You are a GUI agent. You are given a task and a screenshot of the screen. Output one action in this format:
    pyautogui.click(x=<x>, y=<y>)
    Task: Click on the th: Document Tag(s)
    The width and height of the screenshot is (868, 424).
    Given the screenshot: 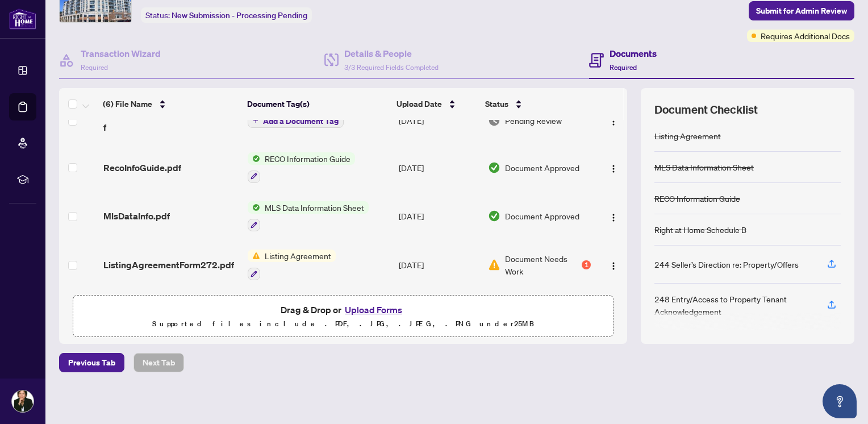 What is the action you would take?
    pyautogui.click(x=317, y=104)
    